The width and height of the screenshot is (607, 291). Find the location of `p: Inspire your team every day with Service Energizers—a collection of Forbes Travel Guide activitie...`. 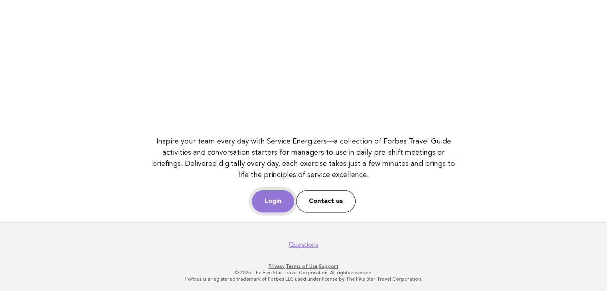

p: Inspire your team every day with Service Energizers—a collection of Forbes Travel Guide activitie... is located at coordinates (304, 158).